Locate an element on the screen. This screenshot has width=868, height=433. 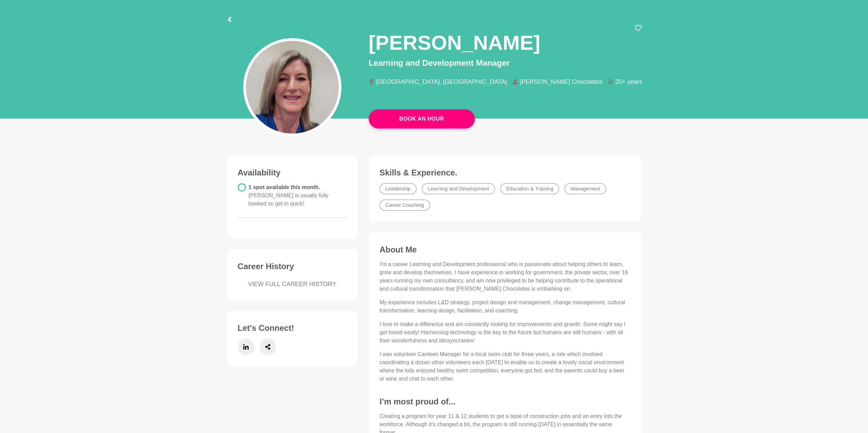
a: LinkedIn is located at coordinates (246, 347).